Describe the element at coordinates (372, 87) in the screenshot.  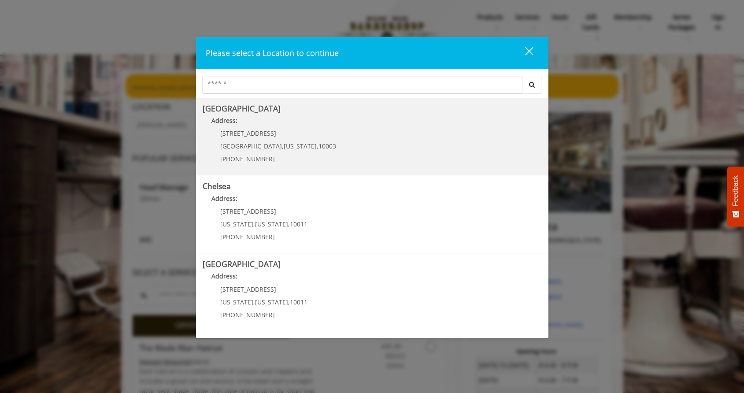
I see `div: Center Select` at that location.